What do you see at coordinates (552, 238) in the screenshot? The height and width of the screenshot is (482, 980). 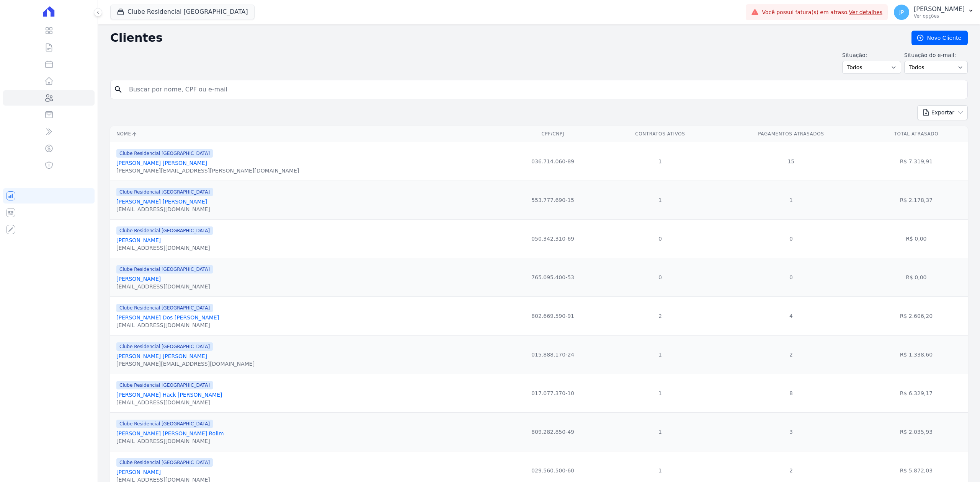 I see `td: 050.342.310-69` at bounding box center [552, 238].